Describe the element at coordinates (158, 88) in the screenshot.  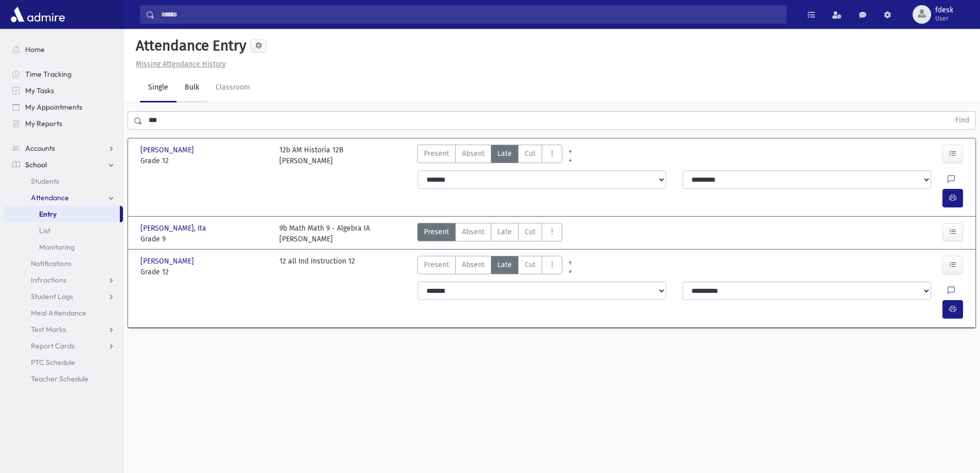
I see `a: Single` at that location.